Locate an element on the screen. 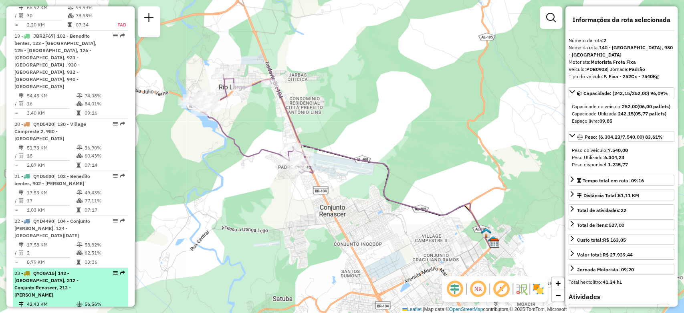 This screenshot has width=684, height=313. a: Total de itens:527,00 is located at coordinates (622, 224).